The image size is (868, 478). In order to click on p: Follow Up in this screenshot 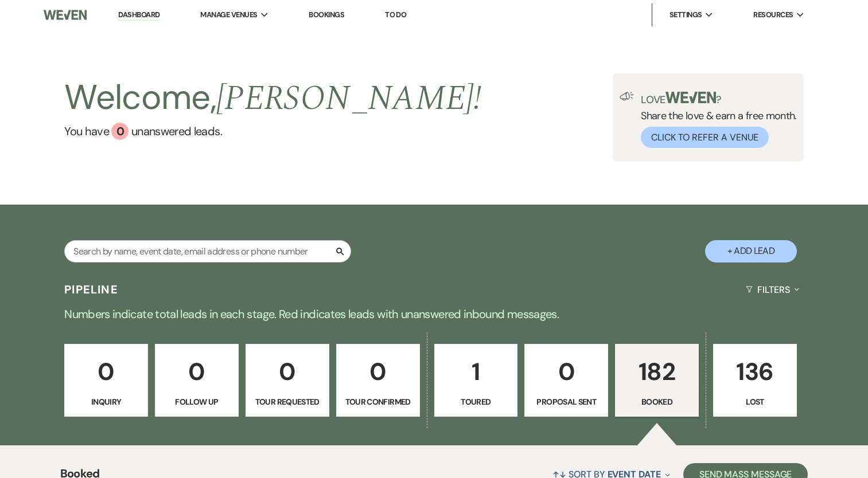, I will do `click(197, 402)`.